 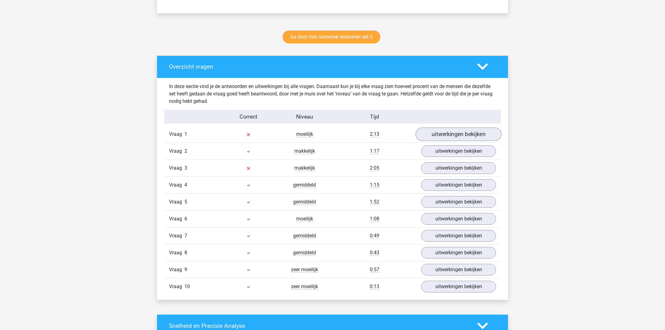 What do you see at coordinates (374, 202) in the screenshot?
I see `span: 1:52` at bounding box center [374, 202].